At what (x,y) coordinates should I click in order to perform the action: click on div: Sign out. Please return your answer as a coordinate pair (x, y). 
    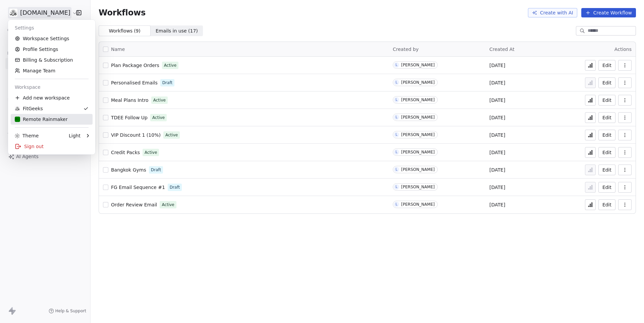
    Looking at the image, I should click on (52, 146).